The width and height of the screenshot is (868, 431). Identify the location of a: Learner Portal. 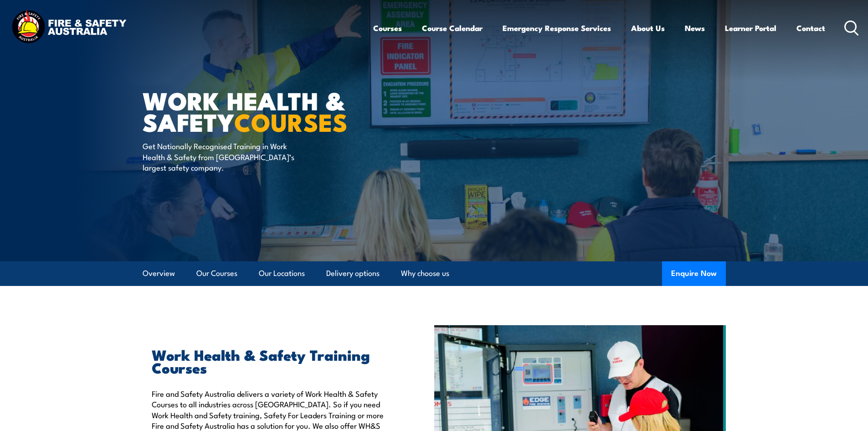
(751, 28).